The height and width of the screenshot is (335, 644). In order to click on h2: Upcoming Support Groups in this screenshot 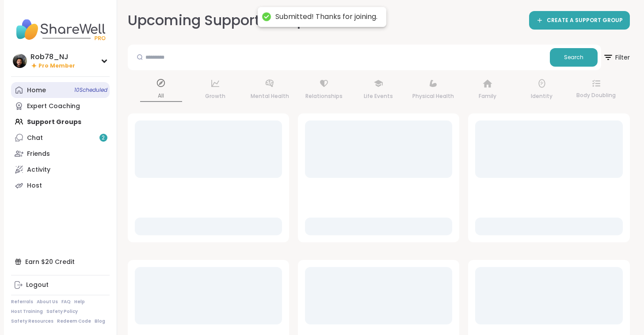, I will do `click(221, 21)`.